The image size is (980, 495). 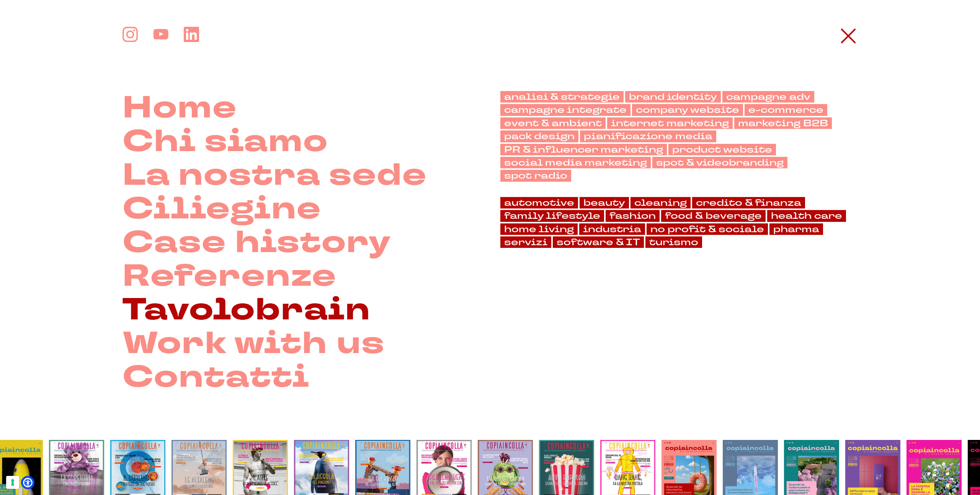 What do you see at coordinates (253, 343) in the screenshot?
I see `a: Work with us` at bounding box center [253, 343].